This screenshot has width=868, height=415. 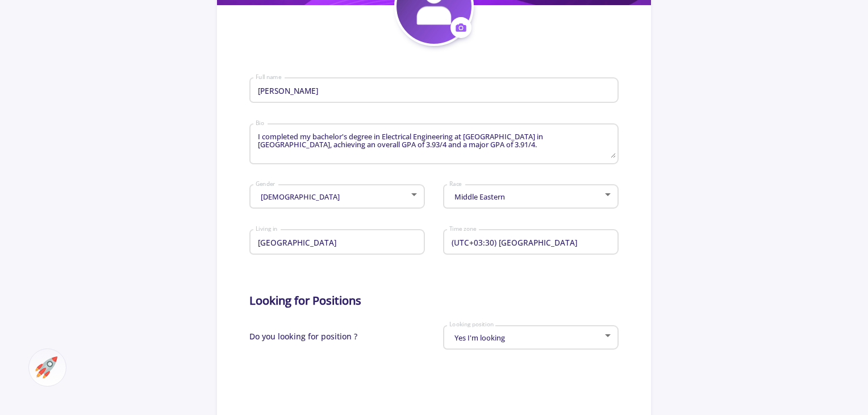 I want to click on h5: Looking for Positions, so click(x=433, y=301).